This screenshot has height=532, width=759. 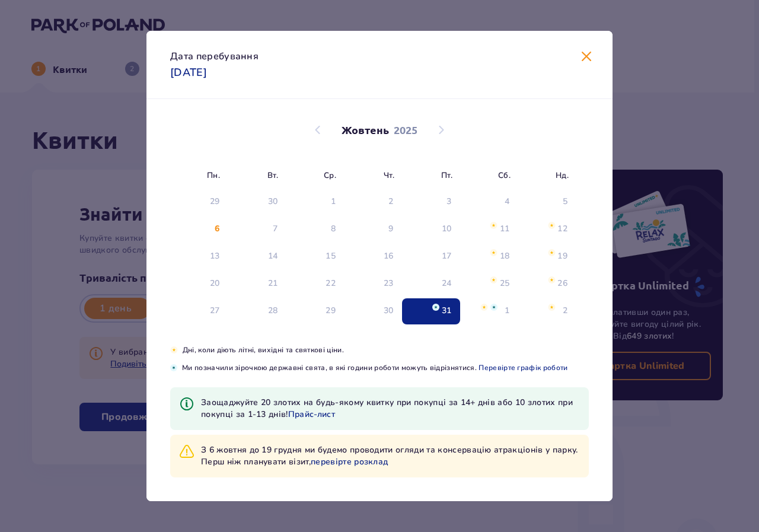 What do you see at coordinates (504, 176) in the screenshot?
I see `small: Сб.` at bounding box center [504, 176].